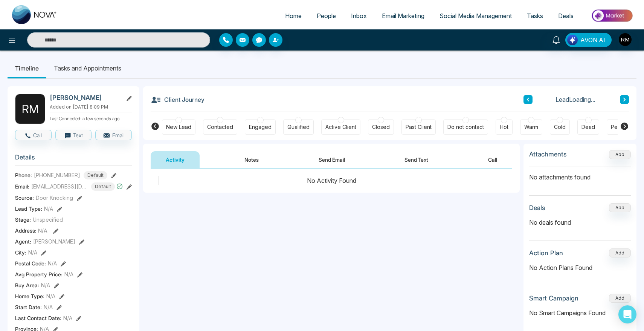 The image size is (644, 331). What do you see at coordinates (419, 127) in the screenshot?
I see `div: Past Client` at bounding box center [419, 127].